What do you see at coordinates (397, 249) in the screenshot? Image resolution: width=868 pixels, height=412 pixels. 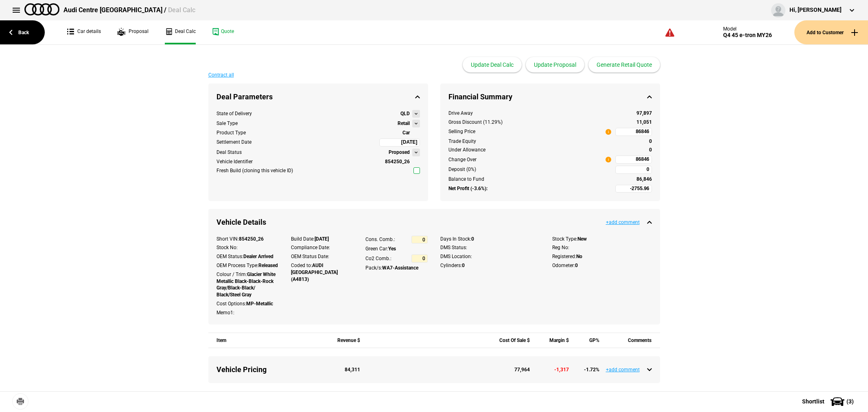 I see `div: Green Car:` at bounding box center [397, 249].